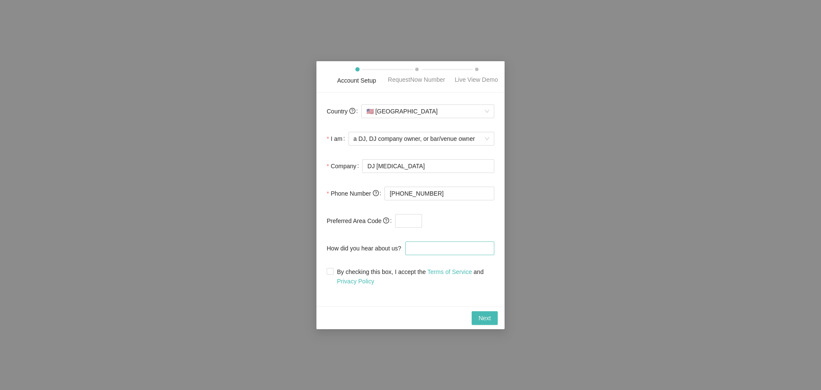 The height and width of the screenshot is (390, 821). Describe the element at coordinates (476, 80) in the screenshot. I see `div: Live View Demo` at that location.